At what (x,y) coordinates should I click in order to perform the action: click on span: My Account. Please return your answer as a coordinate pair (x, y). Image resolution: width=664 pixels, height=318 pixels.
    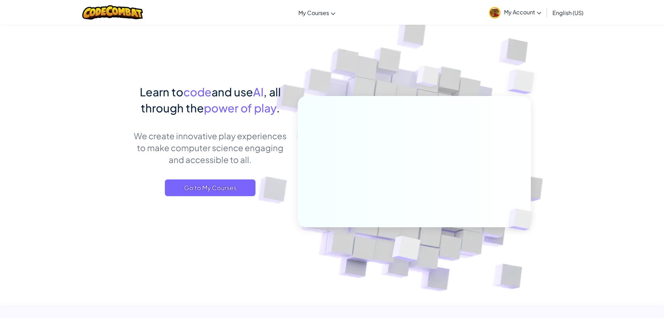
    Looking at the image, I should click on (522, 12).